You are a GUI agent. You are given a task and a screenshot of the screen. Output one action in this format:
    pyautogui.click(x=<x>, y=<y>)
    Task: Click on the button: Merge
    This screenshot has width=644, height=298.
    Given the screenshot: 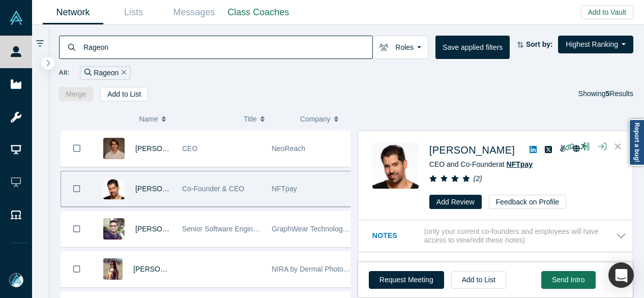 What is the action you would take?
    pyautogui.click(x=76, y=94)
    